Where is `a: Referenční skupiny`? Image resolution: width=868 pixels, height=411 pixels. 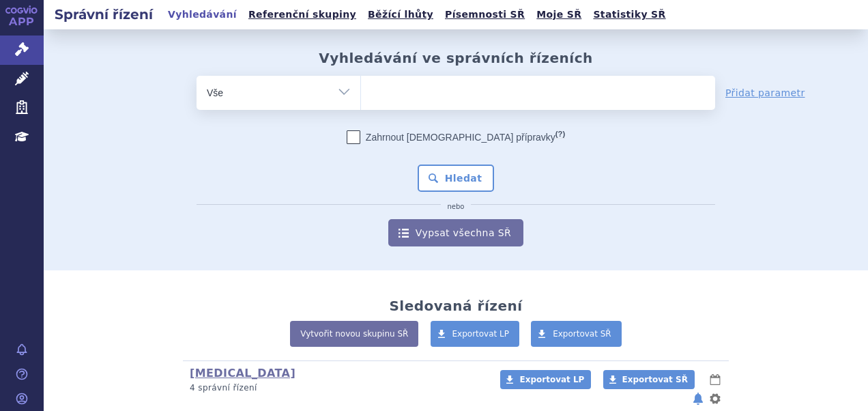 a: Referenční skupiny is located at coordinates (302, 14).